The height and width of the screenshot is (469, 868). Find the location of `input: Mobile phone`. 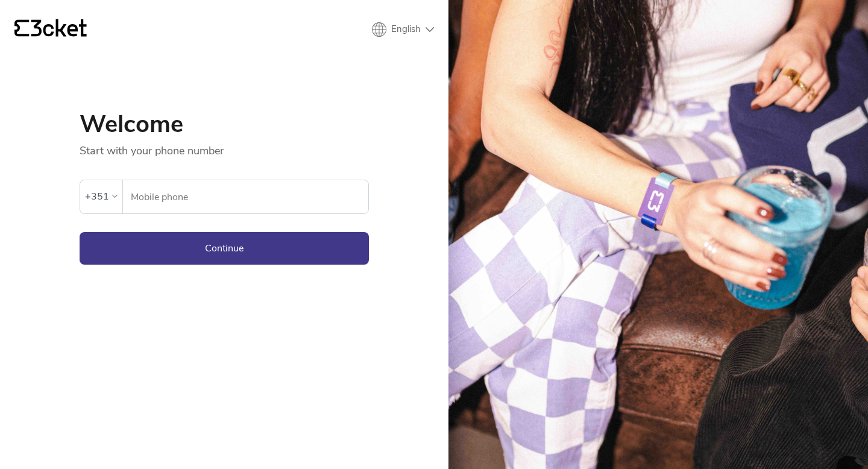

input: Mobile phone is located at coordinates (249, 197).